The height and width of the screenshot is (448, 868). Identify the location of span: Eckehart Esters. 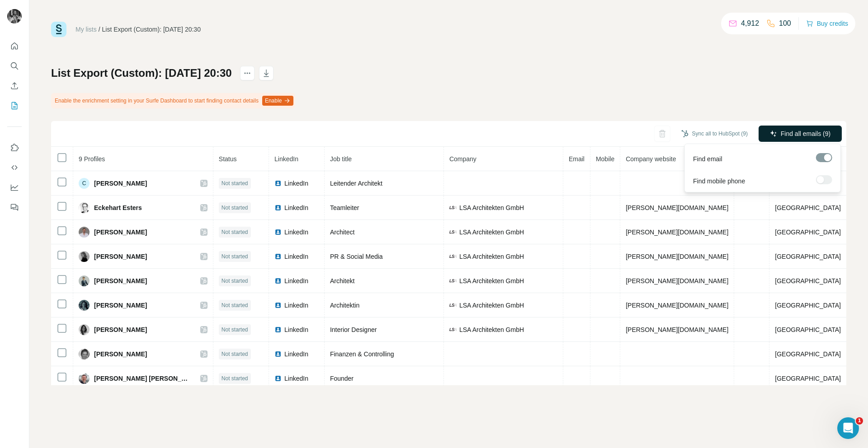
(118, 208).